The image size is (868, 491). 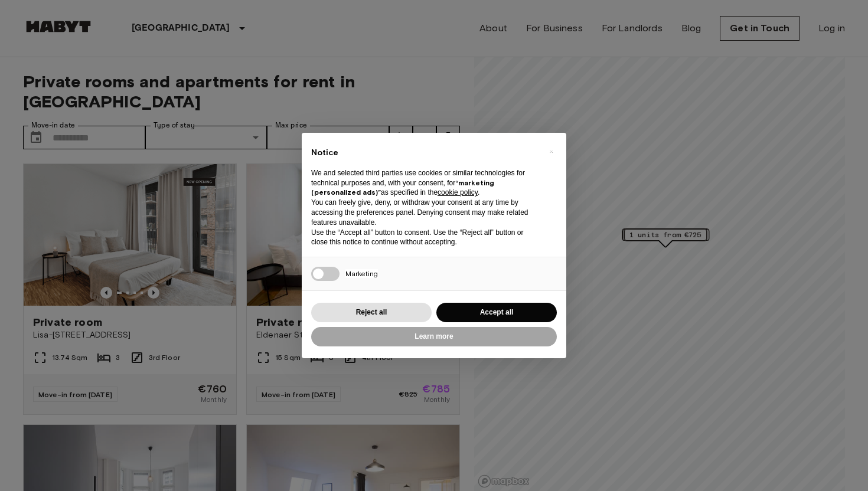 What do you see at coordinates (403, 188) in the screenshot?
I see `strong: “marketing (personalized ads)”` at bounding box center [403, 188].